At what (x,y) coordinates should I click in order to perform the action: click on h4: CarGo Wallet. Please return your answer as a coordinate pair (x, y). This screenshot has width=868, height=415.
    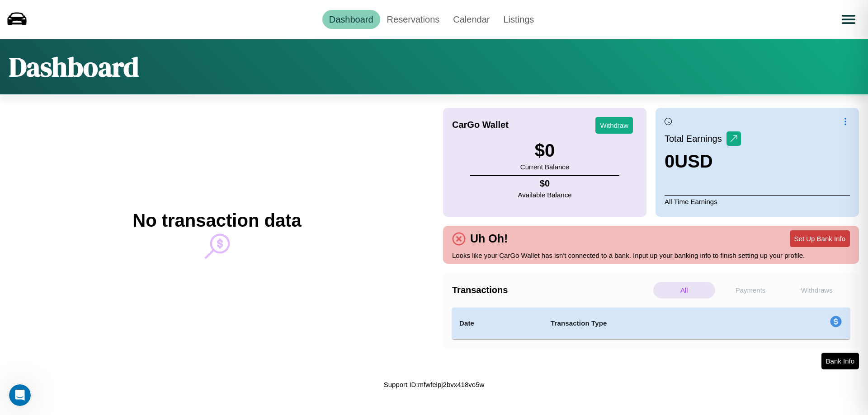
    Looking at the image, I should click on (480, 125).